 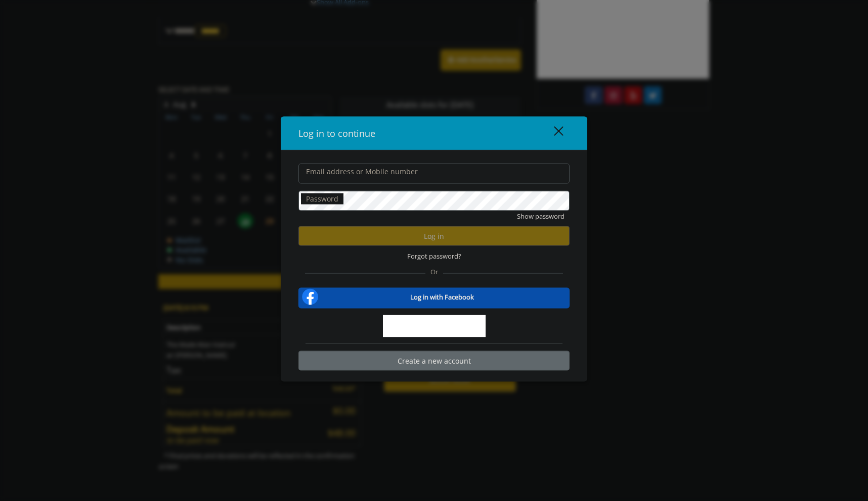 I want to click on span: Forgot password?, so click(x=434, y=256).